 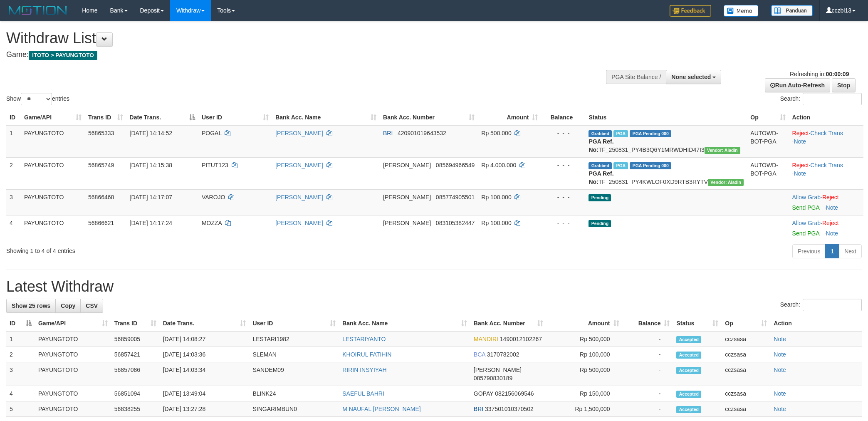 I want to click on span: Copy, so click(x=68, y=306).